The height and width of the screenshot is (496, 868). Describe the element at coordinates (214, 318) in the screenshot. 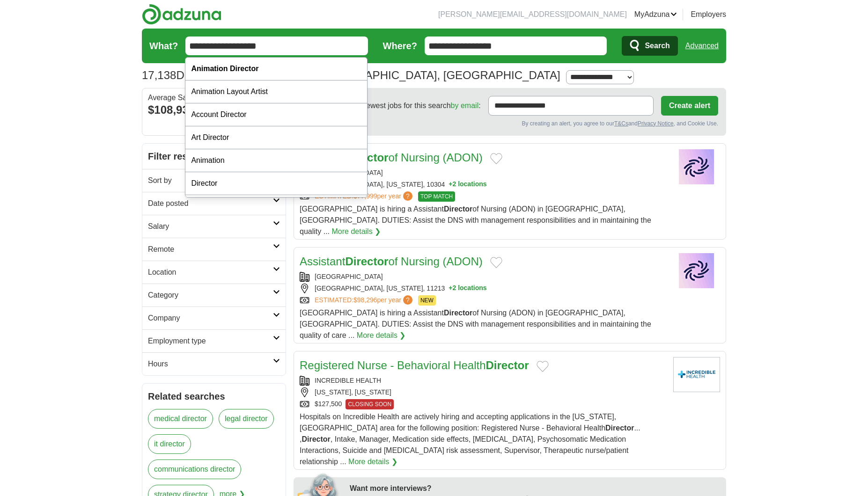

I see `a: Company` at that location.